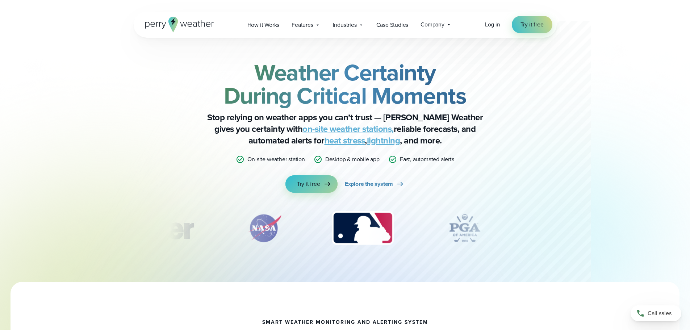 The image size is (690, 330). What do you see at coordinates (153, 228) in the screenshot?
I see `div: 1 of 12` at bounding box center [153, 228].